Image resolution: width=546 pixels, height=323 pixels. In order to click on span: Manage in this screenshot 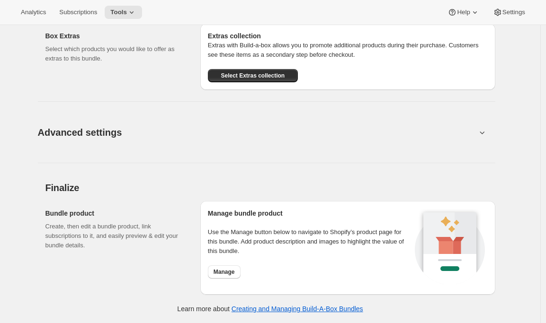, I will do `click(224, 272)`.